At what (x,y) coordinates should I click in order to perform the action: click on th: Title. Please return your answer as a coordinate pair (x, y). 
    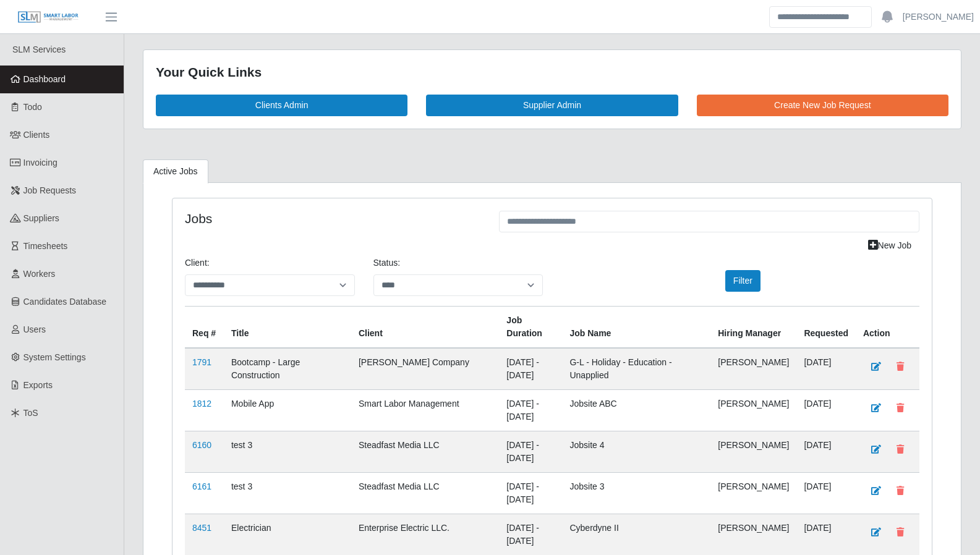
    Looking at the image, I should click on (287, 327).